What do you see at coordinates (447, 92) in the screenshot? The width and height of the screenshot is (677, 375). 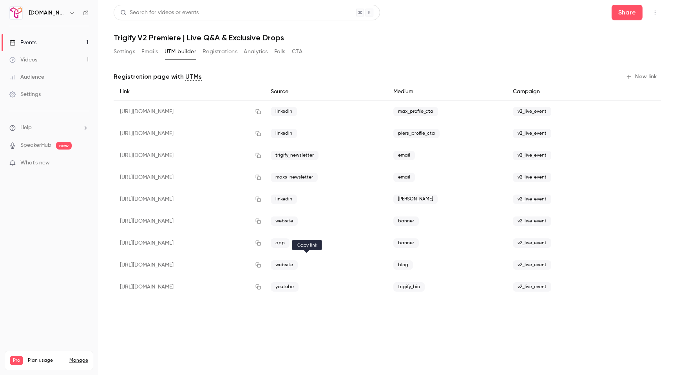 I see `div: Medium` at bounding box center [447, 92].